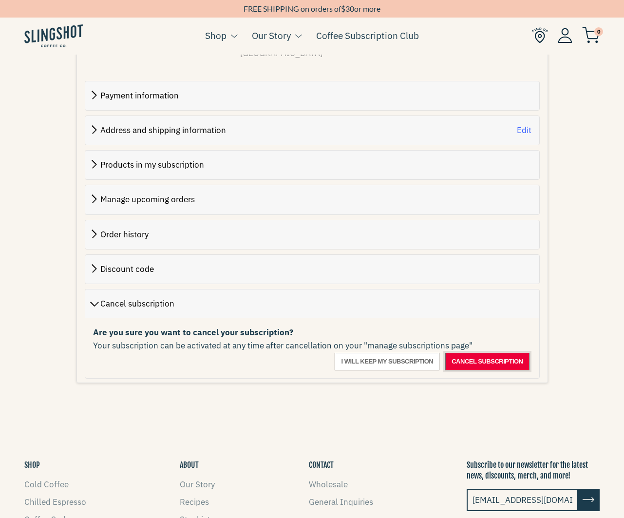  Describe the element at coordinates (312, 165) in the screenshot. I see `div: Products in my subscription` at that location.